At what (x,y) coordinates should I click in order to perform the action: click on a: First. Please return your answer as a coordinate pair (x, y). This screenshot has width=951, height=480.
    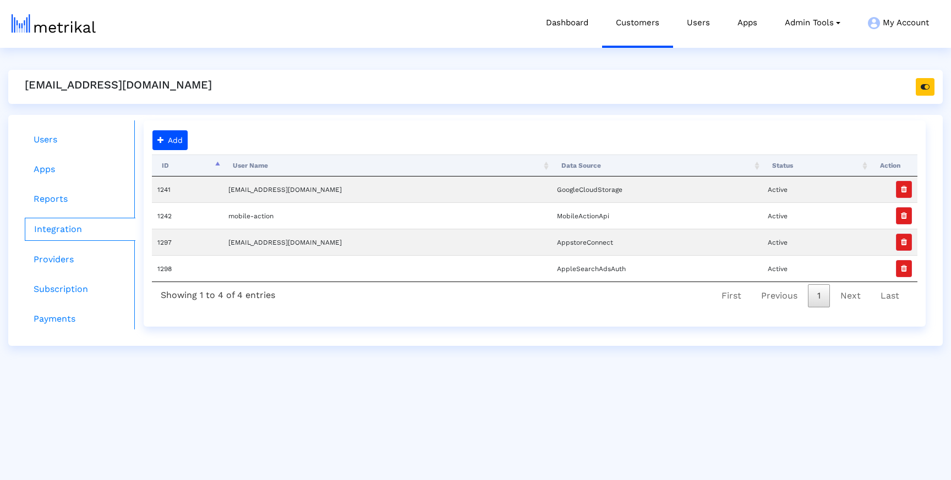
    Looking at the image, I should click on (731, 296).